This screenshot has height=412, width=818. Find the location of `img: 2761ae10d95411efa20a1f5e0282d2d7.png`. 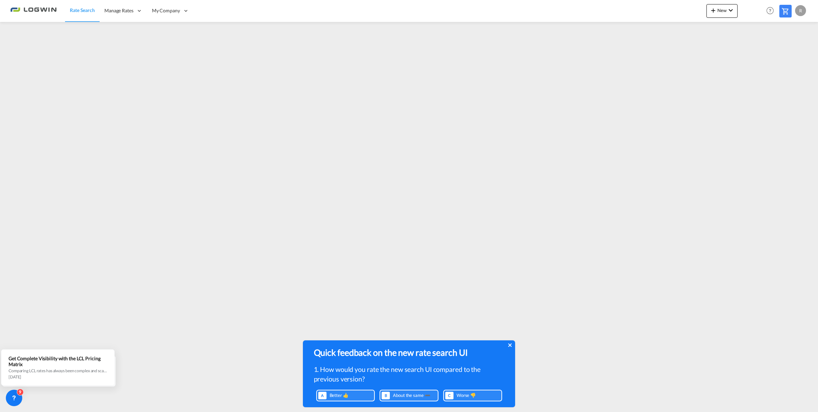

img: 2761ae10d95411efa20a1f5e0282d2d7.png is located at coordinates (33, 11).